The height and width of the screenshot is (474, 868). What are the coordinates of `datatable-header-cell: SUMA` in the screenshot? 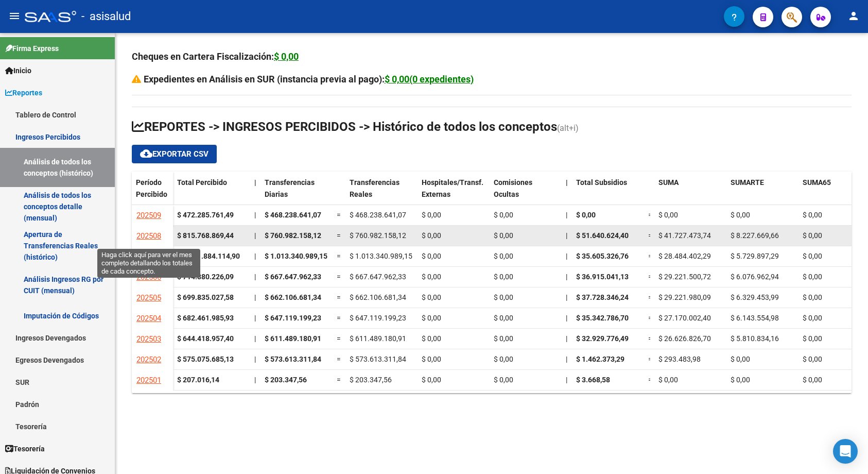 It's located at (691, 193).